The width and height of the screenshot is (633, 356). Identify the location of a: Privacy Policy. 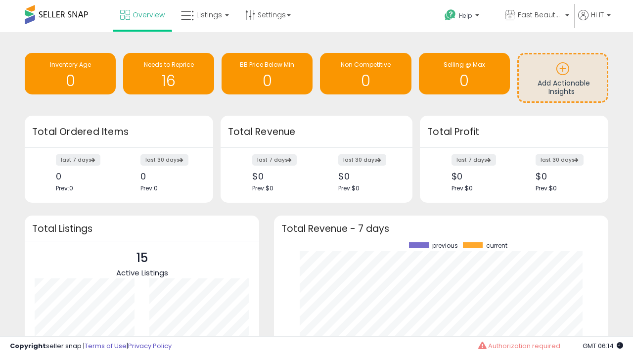
(150, 346).